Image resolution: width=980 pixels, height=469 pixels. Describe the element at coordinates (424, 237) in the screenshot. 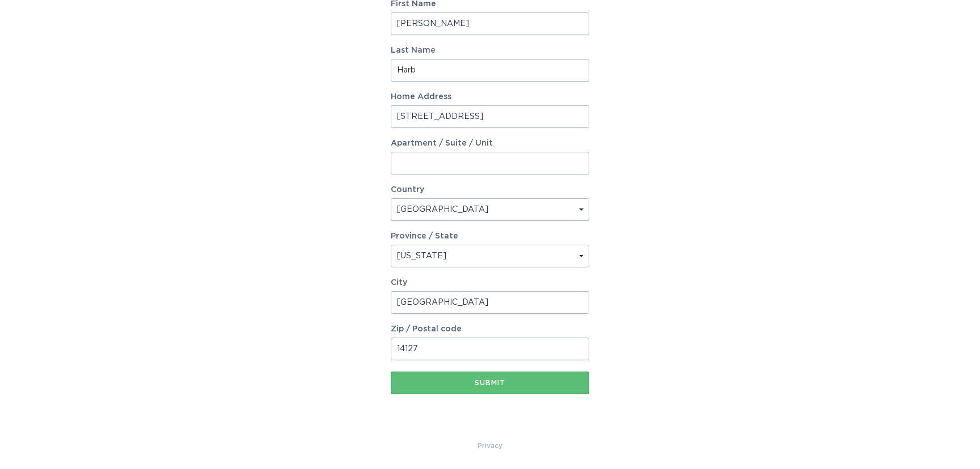

I see `label: Province / State` at that location.